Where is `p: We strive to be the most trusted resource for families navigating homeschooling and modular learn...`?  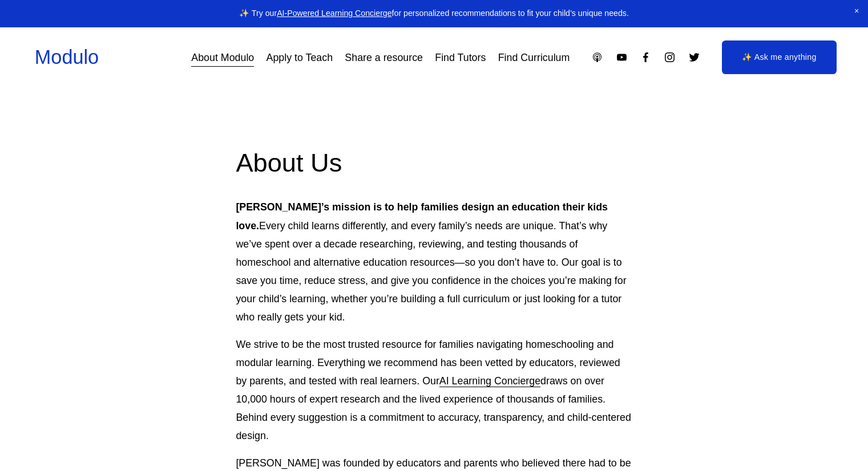 p: We strive to be the most trusted resource for families navigating homeschooling and modular learn... is located at coordinates (434, 390).